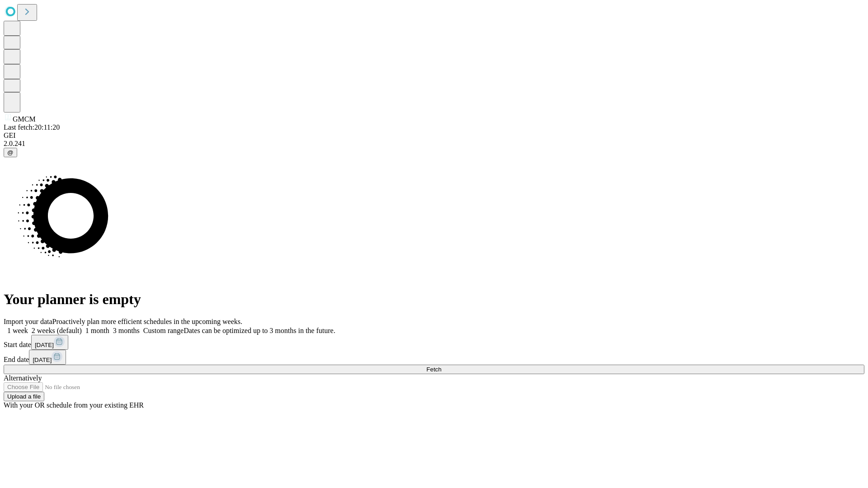 The image size is (868, 488). What do you see at coordinates (434, 357) in the screenshot?
I see `div: End date` at bounding box center [434, 357].